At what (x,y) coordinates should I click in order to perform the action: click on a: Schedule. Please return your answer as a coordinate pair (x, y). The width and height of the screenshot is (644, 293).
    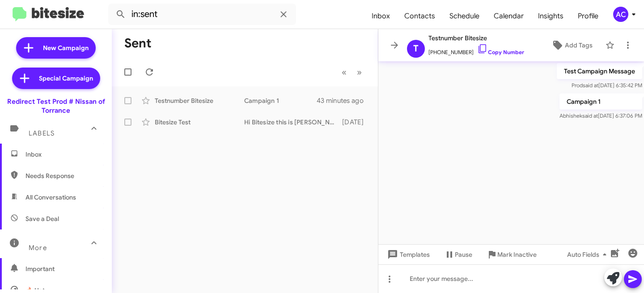
    Looking at the image, I should click on (464, 16).